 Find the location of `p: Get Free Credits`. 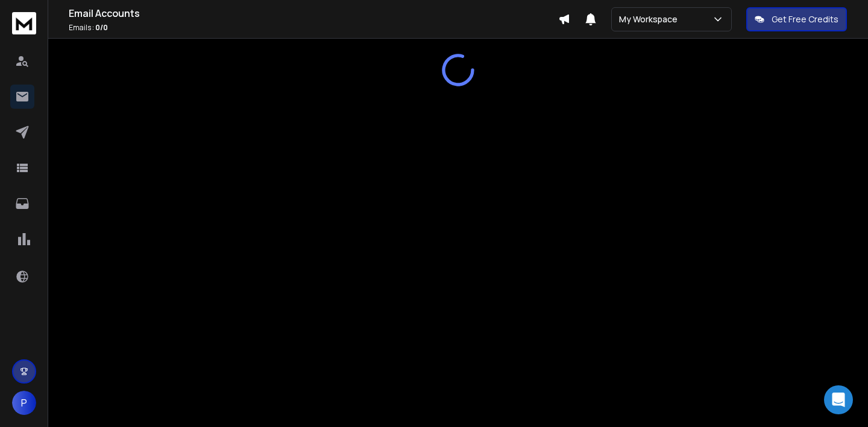

p: Get Free Credits is located at coordinates (805, 20).